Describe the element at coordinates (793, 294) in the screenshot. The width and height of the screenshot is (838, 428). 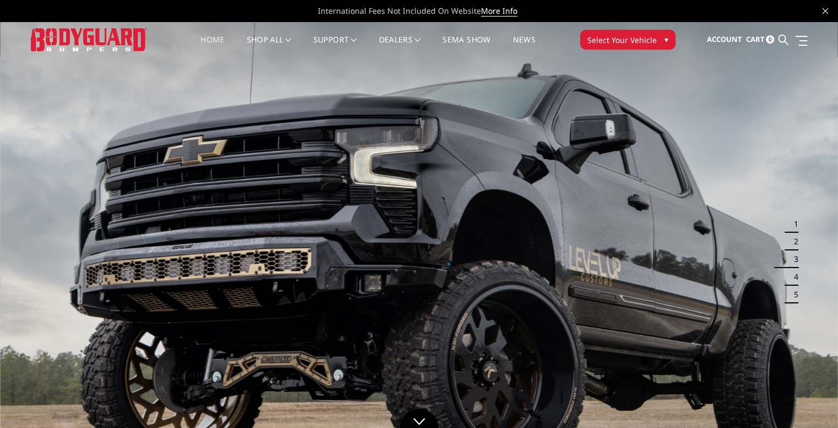
I see `button: 5 of 5` at that location.